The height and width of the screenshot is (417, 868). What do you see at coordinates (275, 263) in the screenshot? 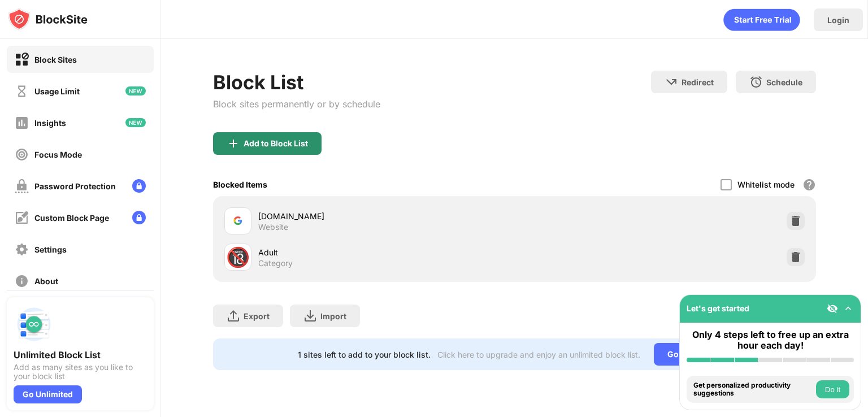
I see `div: Category` at bounding box center [275, 263].